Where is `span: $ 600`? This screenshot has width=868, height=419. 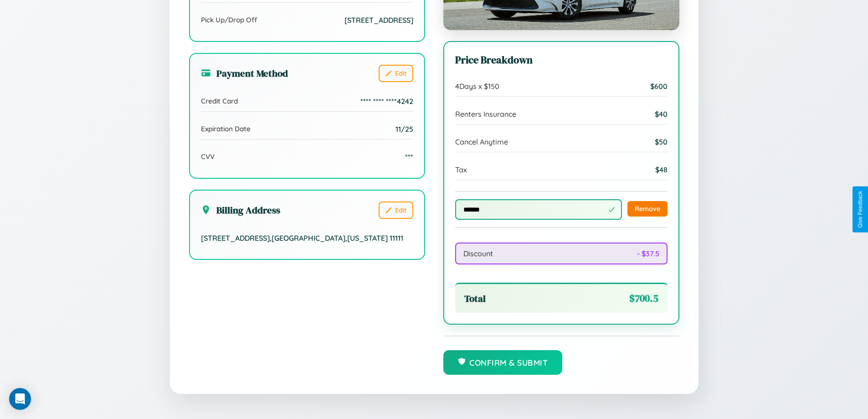
span: $ 600 is located at coordinates (659, 86).